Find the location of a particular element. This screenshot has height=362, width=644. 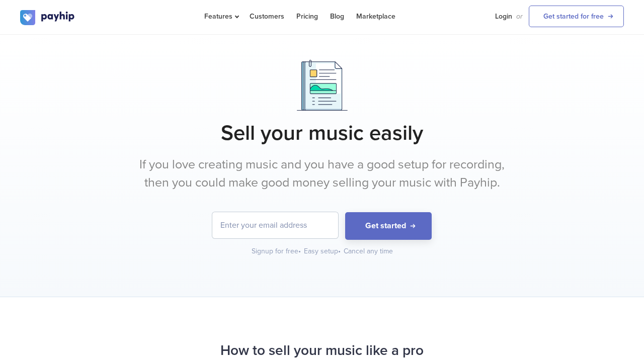

h1: Sell your music easily is located at coordinates (322, 133).